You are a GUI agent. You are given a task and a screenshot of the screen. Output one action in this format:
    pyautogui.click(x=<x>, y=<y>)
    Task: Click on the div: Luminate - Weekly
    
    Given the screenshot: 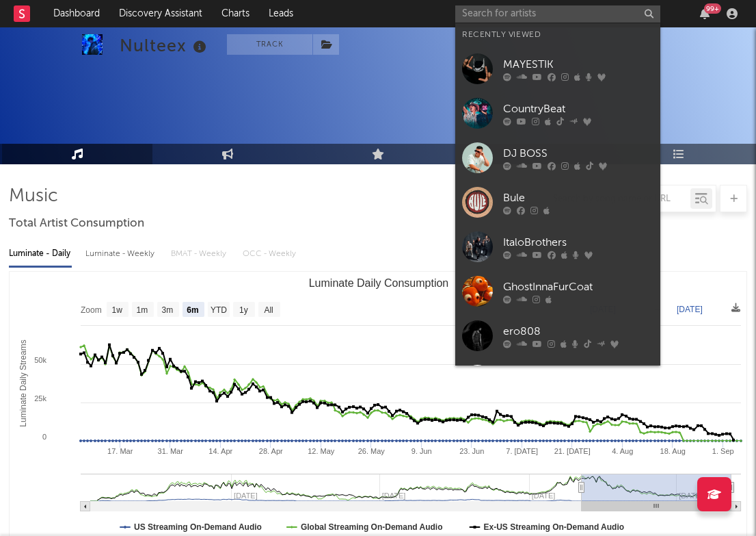 What is the action you would take?
    pyautogui.click(x=121, y=254)
    